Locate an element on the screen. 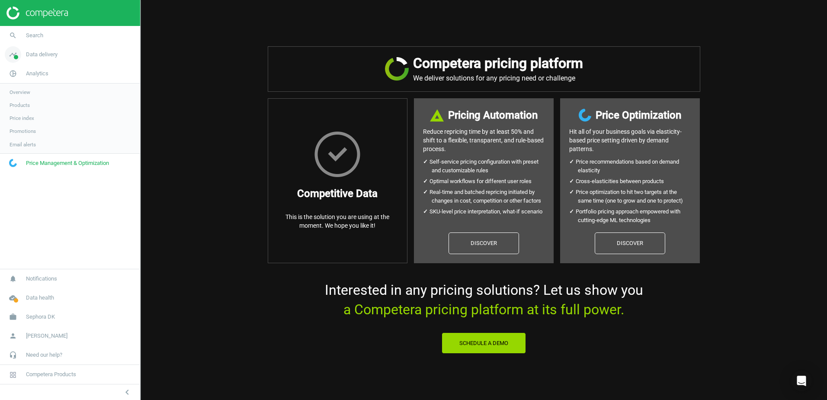 Image resolution: width=827 pixels, height=400 pixels. p: Hit all of your business goals via elasticity- based price setting driven by demand patterns. is located at coordinates (630, 140).